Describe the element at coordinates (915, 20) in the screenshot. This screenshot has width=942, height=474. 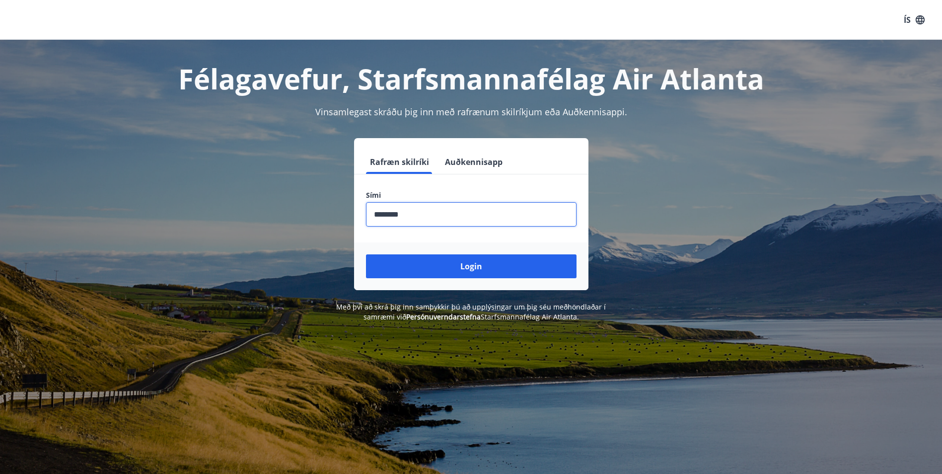
I see `button: ÍS` at that location.